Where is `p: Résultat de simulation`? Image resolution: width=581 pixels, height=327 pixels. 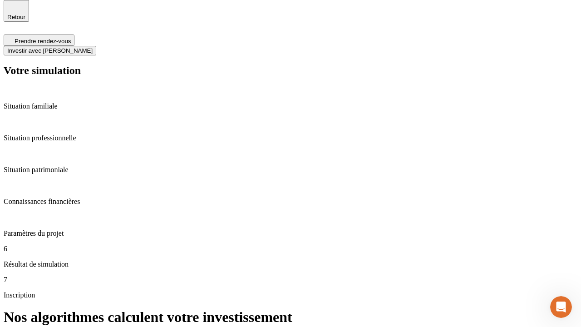 p: Résultat de simulation is located at coordinates (291, 264).